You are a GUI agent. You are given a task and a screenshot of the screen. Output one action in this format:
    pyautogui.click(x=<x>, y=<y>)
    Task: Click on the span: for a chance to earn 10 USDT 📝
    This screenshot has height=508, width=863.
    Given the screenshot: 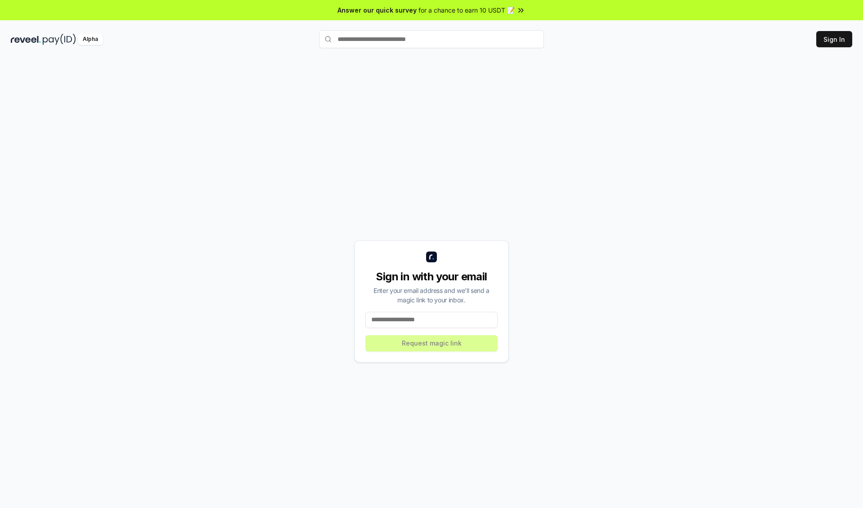 What is the action you would take?
    pyautogui.click(x=467, y=10)
    